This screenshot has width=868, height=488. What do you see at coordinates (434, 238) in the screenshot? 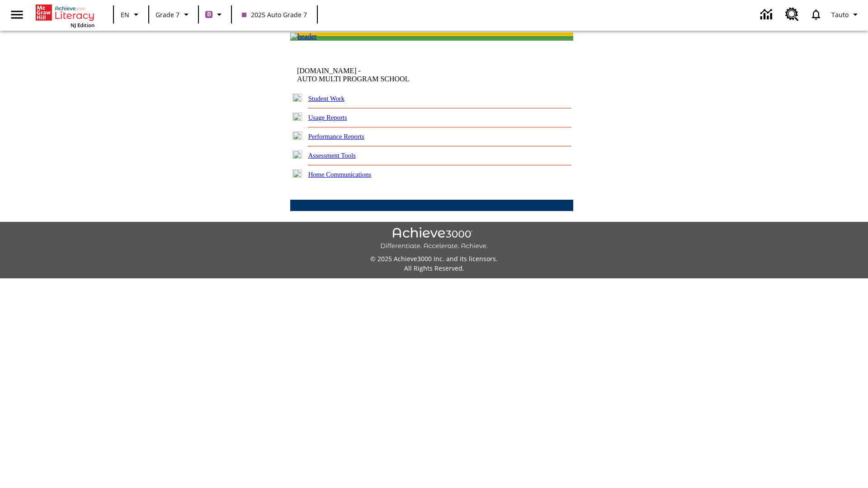
I see `img: Achieve3000 Differentiate Accelerate Achieve` at bounding box center [434, 238].